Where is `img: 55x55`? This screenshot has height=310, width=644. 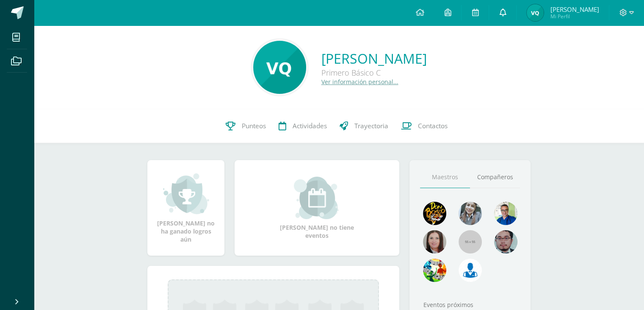 img: 55x55 is located at coordinates (470, 241).